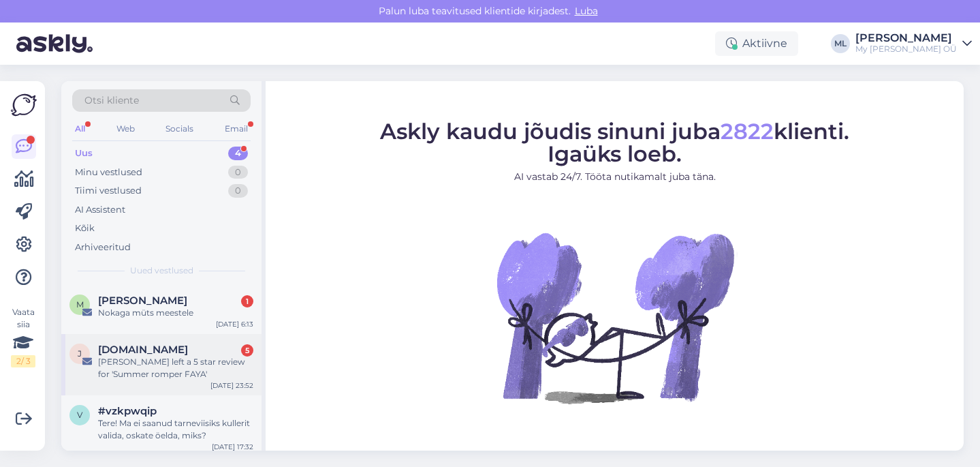 The image size is (980, 467). Describe the element at coordinates (238, 154) in the screenshot. I see `div: 4` at that location.